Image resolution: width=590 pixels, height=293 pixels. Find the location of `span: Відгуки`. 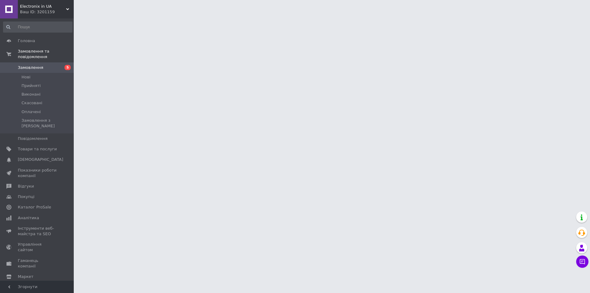

span: Відгуки is located at coordinates (26, 186).